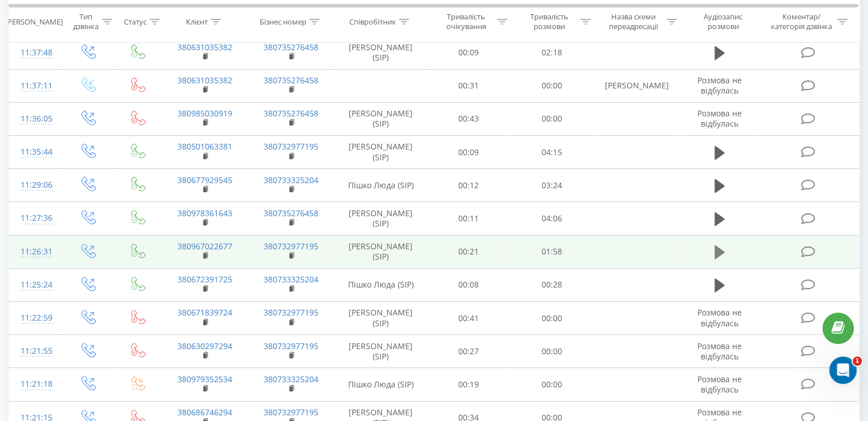 Image resolution: width=868 pixels, height=421 pixels. I want to click on td: 00:31, so click(468, 85).